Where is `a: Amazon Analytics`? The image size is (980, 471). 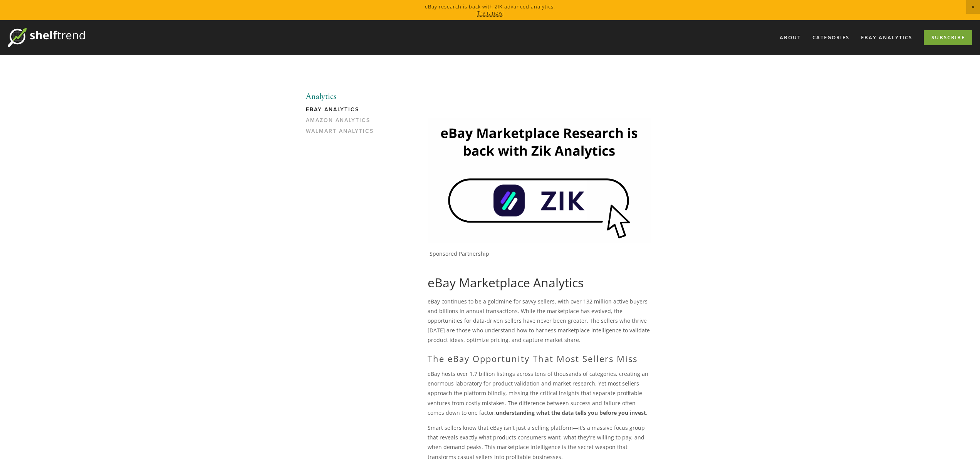
a: Amazon Analytics is located at coordinates (343, 123).